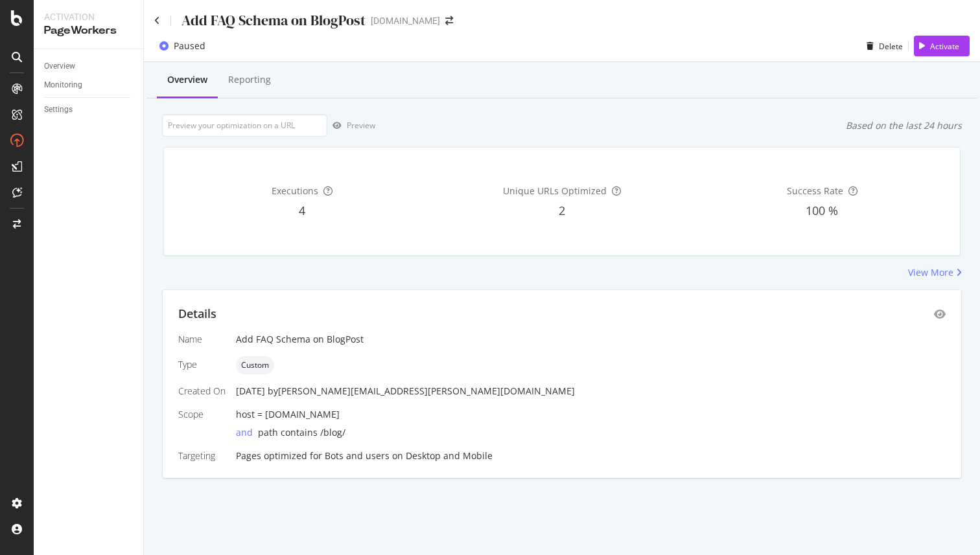 This screenshot has height=555, width=980. I want to click on input: Preview your optimization on a URL, so click(244, 125).